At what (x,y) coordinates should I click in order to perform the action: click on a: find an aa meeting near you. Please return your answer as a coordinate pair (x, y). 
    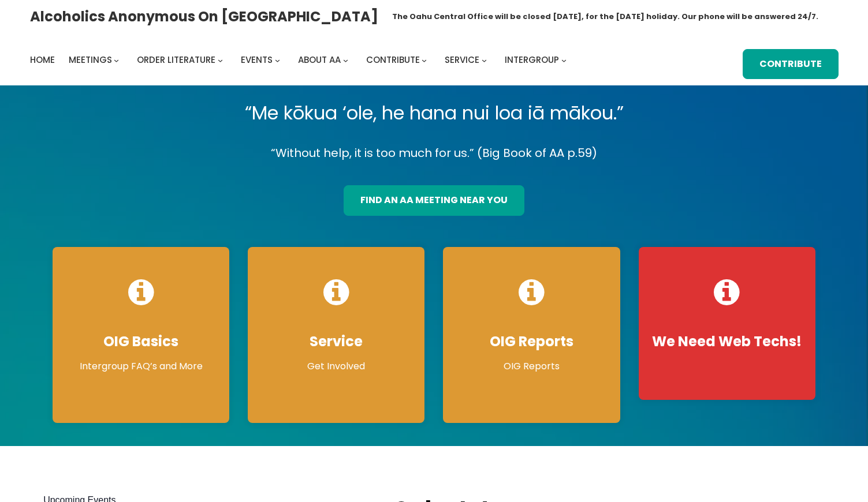
    Looking at the image, I should click on (434, 201).